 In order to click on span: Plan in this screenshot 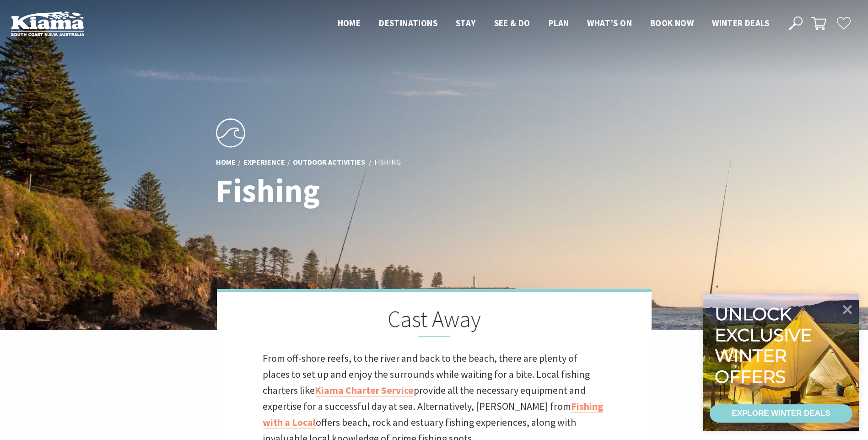, I will do `click(559, 23)`.